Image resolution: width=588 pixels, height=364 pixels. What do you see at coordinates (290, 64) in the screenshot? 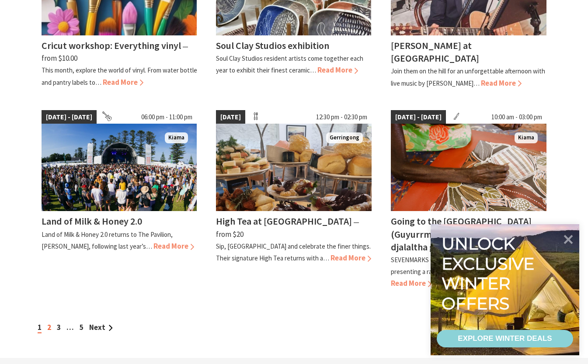
I see `p: Soul Clay Studios resident artists come together each year to exhibit their finest ceramic…` at bounding box center [290, 64].